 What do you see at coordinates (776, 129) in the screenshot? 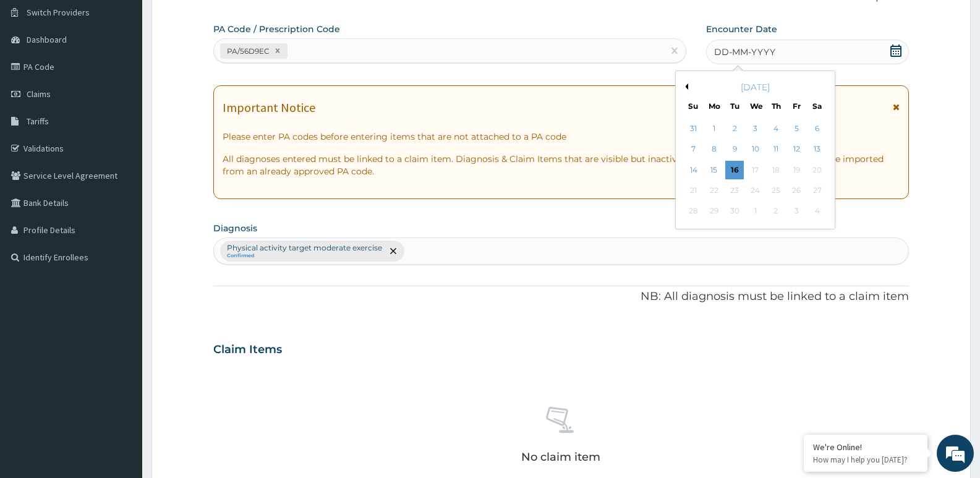
I see `div: Choose Thursday, September 4th, 2025` at bounding box center [776, 129].